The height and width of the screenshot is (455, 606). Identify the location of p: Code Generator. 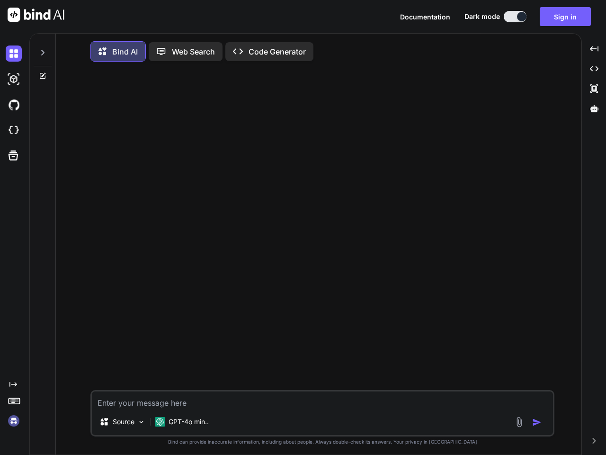
(277, 52).